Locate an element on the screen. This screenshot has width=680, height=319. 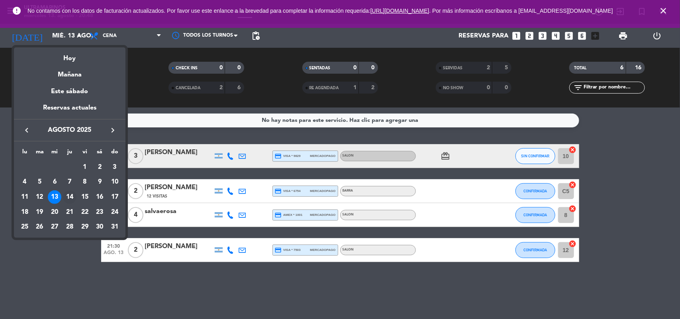
div: 18 is located at coordinates (25, 212).